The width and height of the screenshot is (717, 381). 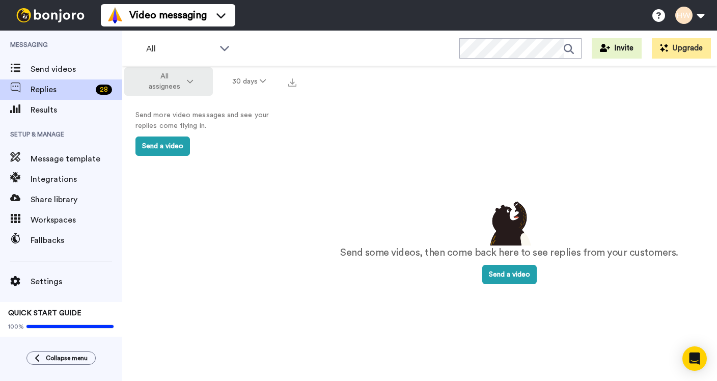 I want to click on span: Results, so click(x=76, y=110).